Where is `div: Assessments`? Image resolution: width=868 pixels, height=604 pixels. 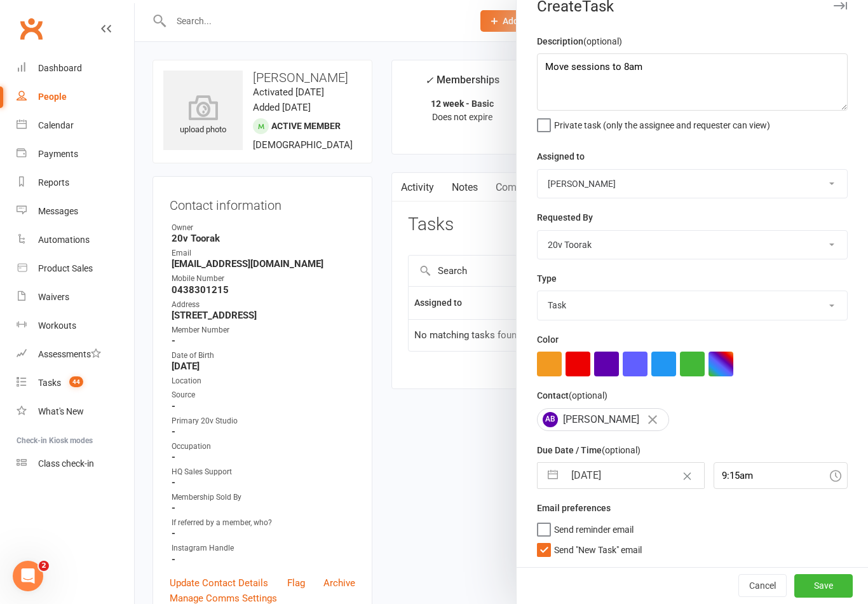
div: Assessments is located at coordinates (69, 354).